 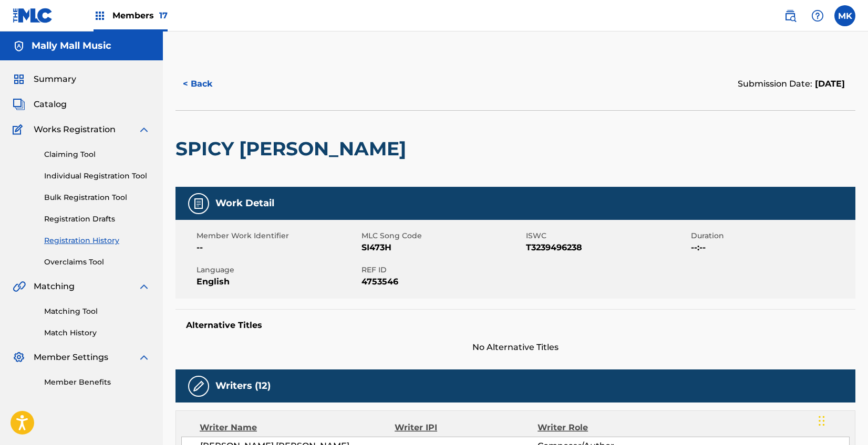 I want to click on a: SummarySummary, so click(x=44, y=79).